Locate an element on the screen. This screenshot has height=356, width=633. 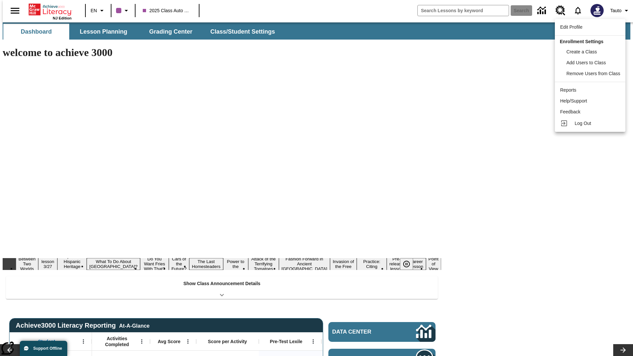
span: Enrollment Settings is located at coordinates (582, 42).